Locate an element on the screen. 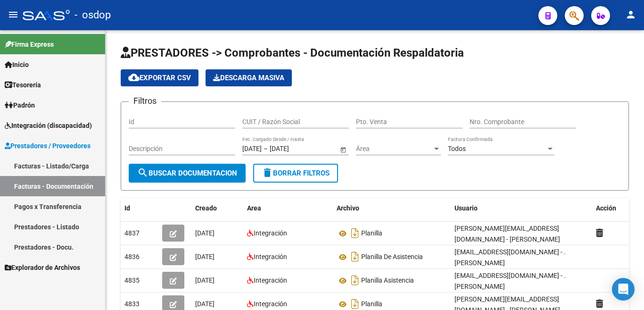 The image size is (644, 310). span: Acción is located at coordinates (606, 208).